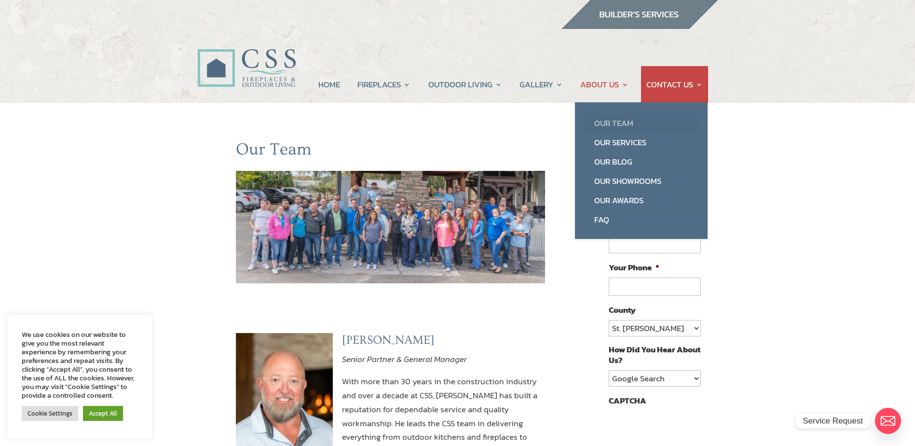 The height and width of the screenshot is (446, 915). I want to click on em: Senior Partner & General Manager, so click(404, 359).